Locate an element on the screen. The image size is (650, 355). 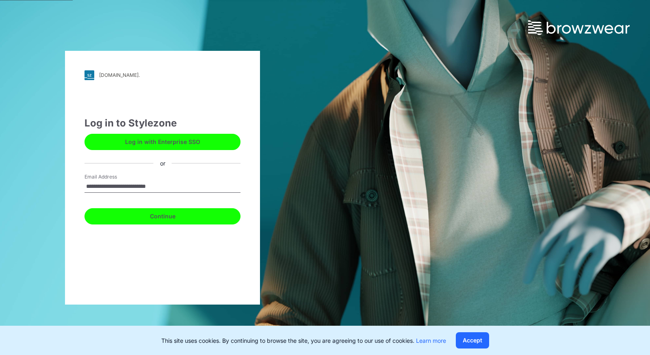
button: Accept is located at coordinates (472, 340).